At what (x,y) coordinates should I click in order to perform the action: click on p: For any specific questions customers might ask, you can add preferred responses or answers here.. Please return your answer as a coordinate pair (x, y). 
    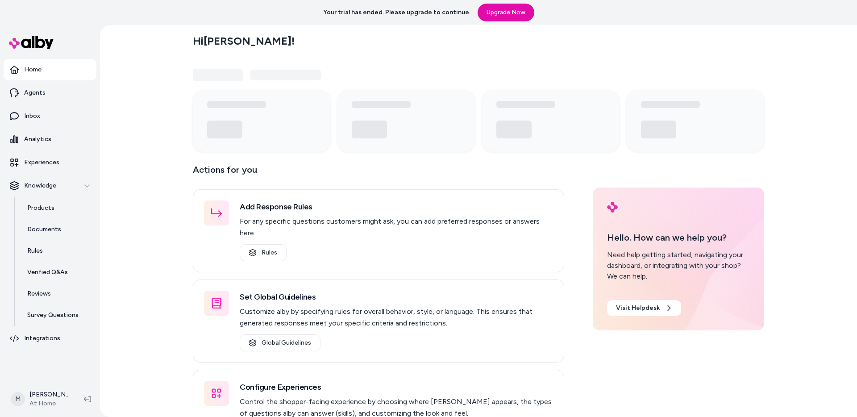
    Looking at the image, I should click on (397, 227).